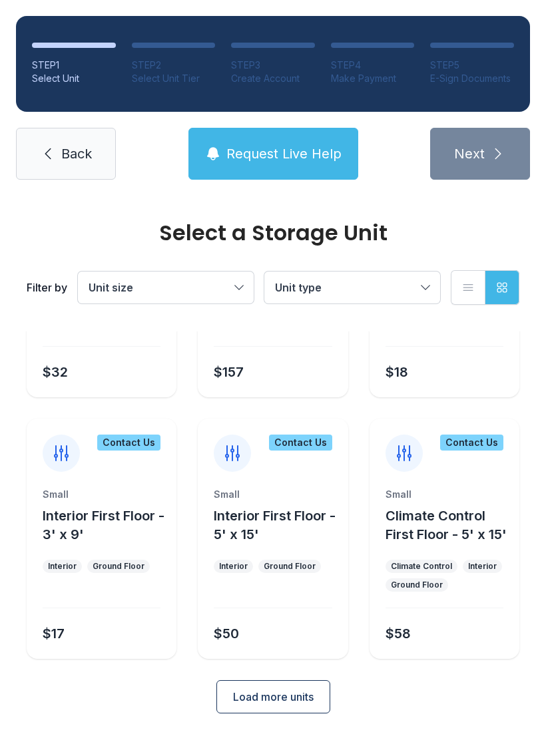 The width and height of the screenshot is (546, 756). What do you see at coordinates (398, 634) in the screenshot?
I see `div: $58` at bounding box center [398, 634].